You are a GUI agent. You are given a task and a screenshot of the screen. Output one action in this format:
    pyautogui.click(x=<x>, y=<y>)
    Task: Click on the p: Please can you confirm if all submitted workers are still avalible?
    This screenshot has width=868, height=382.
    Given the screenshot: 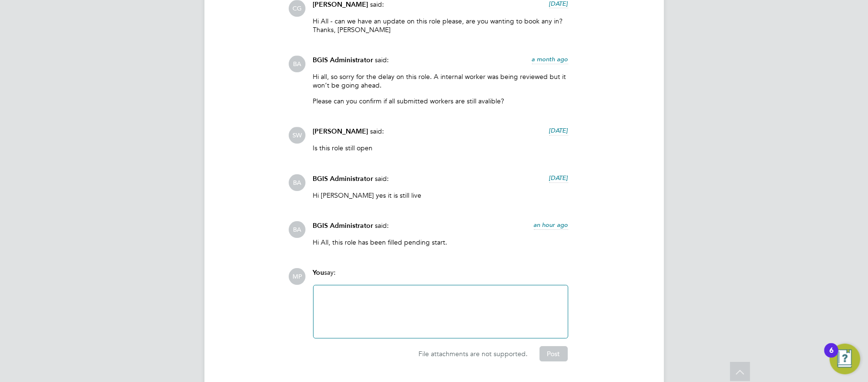 What is the action you would take?
    pyautogui.click(x=441, y=101)
    